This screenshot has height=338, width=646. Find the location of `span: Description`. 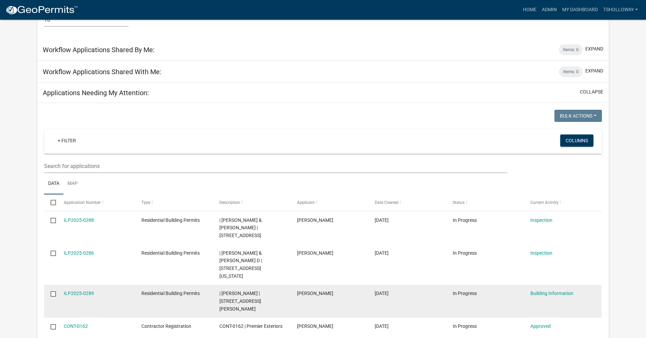

span: Description is located at coordinates (230, 203).